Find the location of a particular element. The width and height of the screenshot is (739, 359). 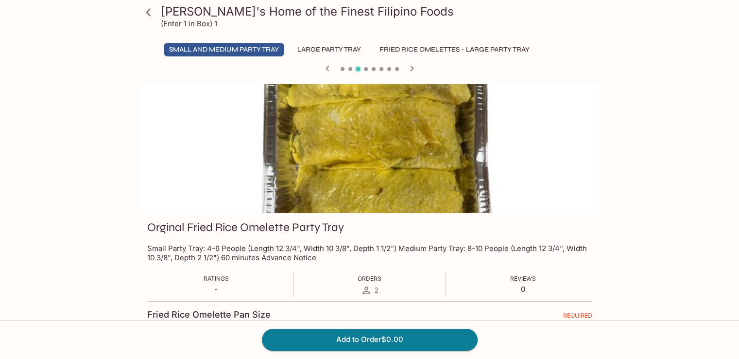

h4: Fried Rice Omelette Pan Size is located at coordinates (209, 314).